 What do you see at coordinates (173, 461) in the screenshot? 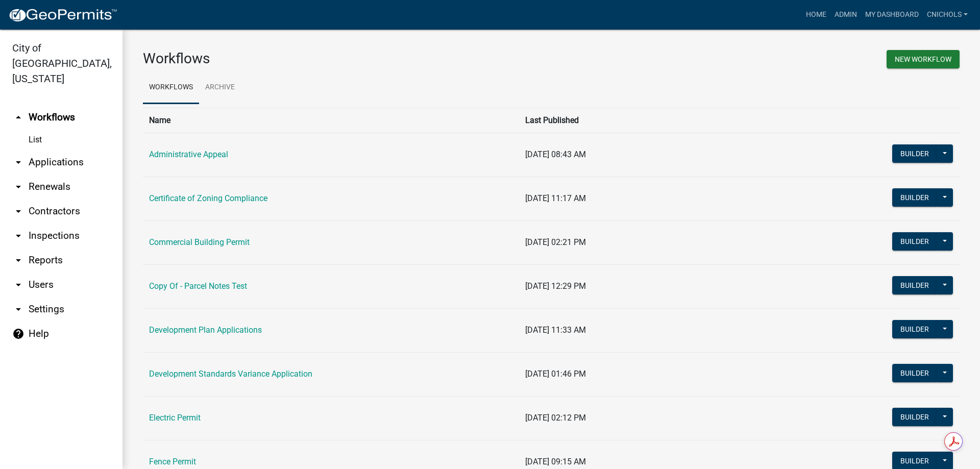
I see `a: Fence Permit` at bounding box center [173, 461].